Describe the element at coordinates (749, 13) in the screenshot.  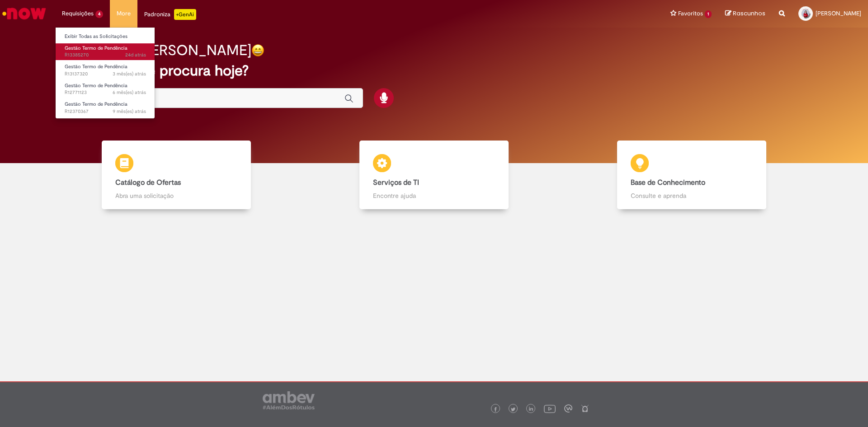
I see `span: Rascunhos` at that location.